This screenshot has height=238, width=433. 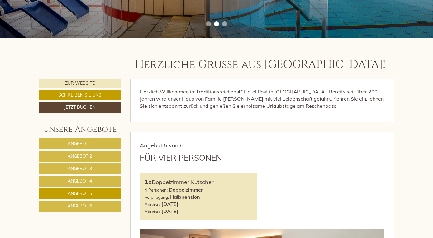 What do you see at coordinates (156, 190) in the screenshot?
I see `small: 4 Personen:` at bounding box center [156, 190].